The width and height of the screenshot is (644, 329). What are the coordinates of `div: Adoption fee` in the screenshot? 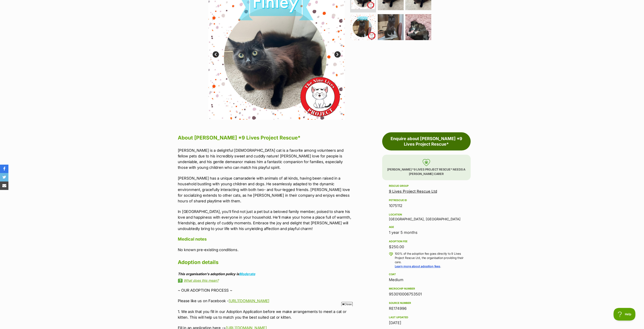 It's located at (426, 241).